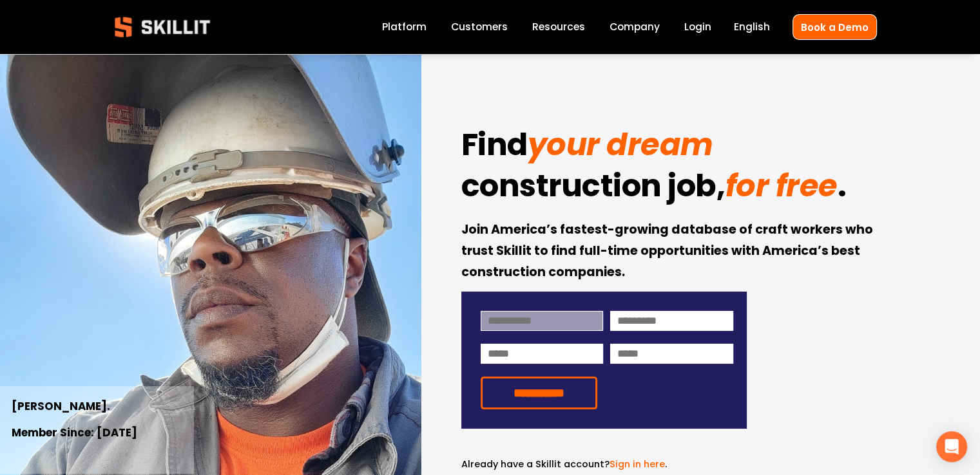 The width and height of the screenshot is (980, 475). I want to click on a: Company, so click(635, 27).